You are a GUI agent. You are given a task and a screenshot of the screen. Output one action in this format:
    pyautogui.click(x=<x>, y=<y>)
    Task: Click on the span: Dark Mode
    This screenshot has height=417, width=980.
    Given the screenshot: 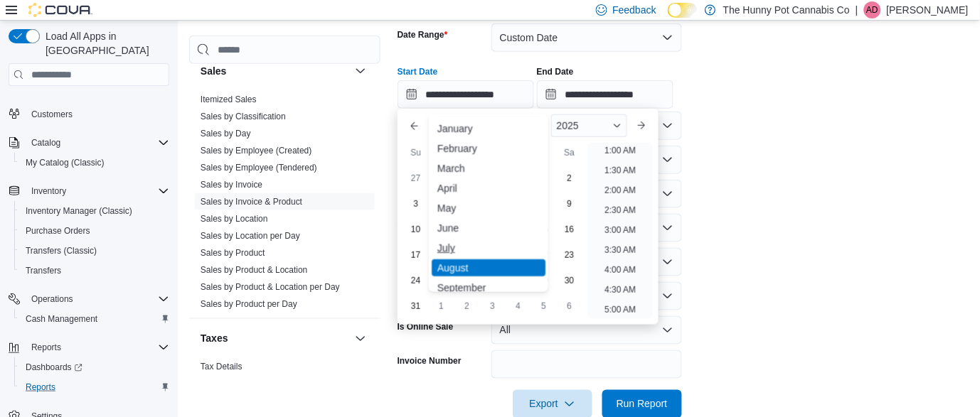 What is the action you would take?
    pyautogui.click(x=668, y=17)
    